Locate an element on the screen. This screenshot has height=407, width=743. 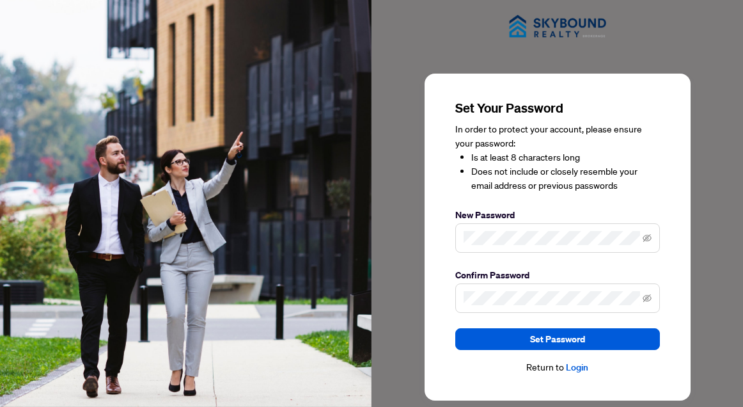
h3: Set Your Password is located at coordinates (557, 108).